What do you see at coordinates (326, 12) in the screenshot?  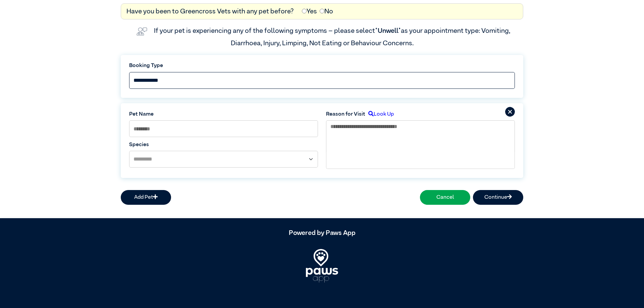 I see `label: No` at bounding box center [326, 12].